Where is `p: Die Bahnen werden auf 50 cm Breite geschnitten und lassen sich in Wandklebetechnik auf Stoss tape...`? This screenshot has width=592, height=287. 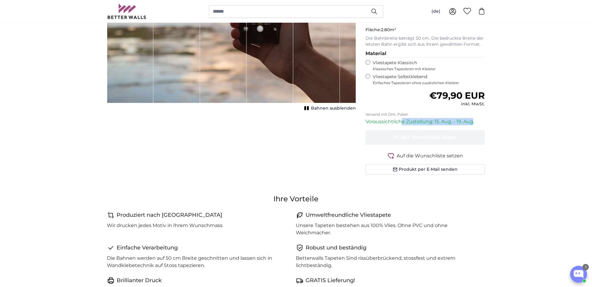 p: Die Bahnen werden auf 50 cm Breite geschnitten und lassen sich in Wandklebetechnik auf Stoss tape... is located at coordinates (199, 262).